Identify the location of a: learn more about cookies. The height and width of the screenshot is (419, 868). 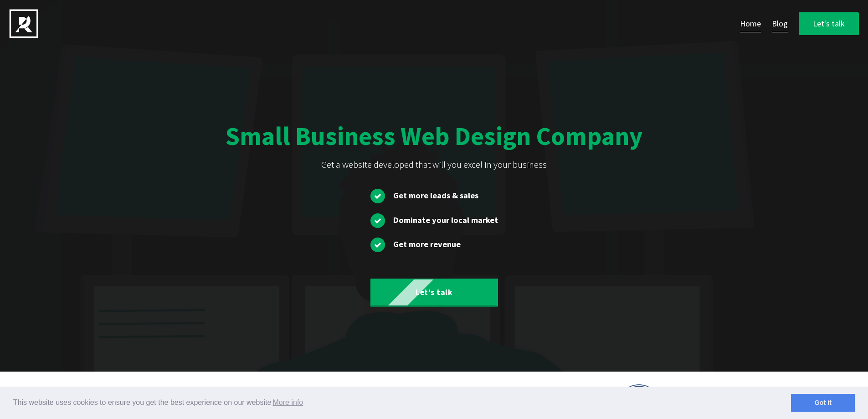
(288, 403).